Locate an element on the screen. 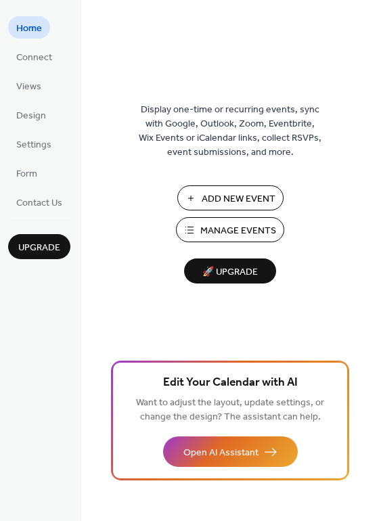 The image size is (379, 521). button: Open AI Assistant is located at coordinates (230, 451).